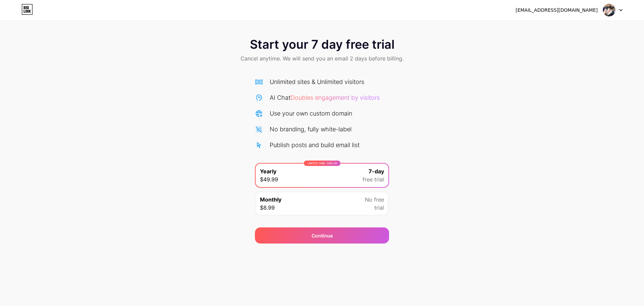  What do you see at coordinates (269, 179) in the screenshot?
I see `span: $49.99` at bounding box center [269, 179].